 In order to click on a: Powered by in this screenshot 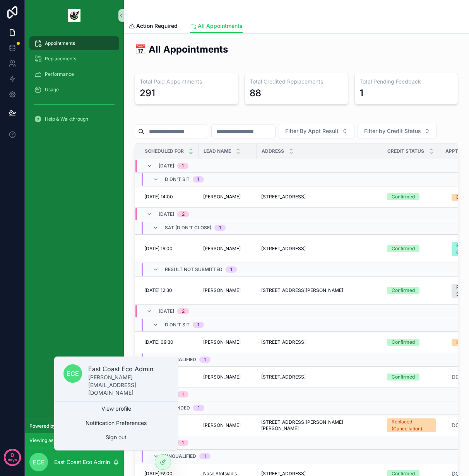, I will do `click(74, 426)`.